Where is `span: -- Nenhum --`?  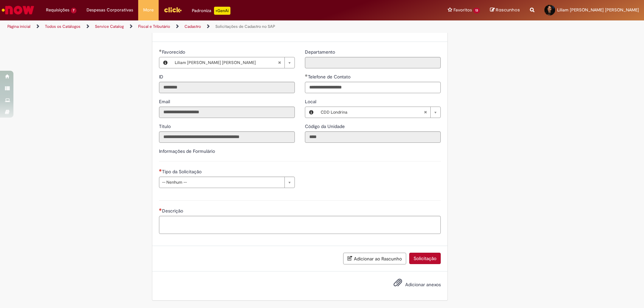
span: -- Nenhum -- is located at coordinates (221, 182).